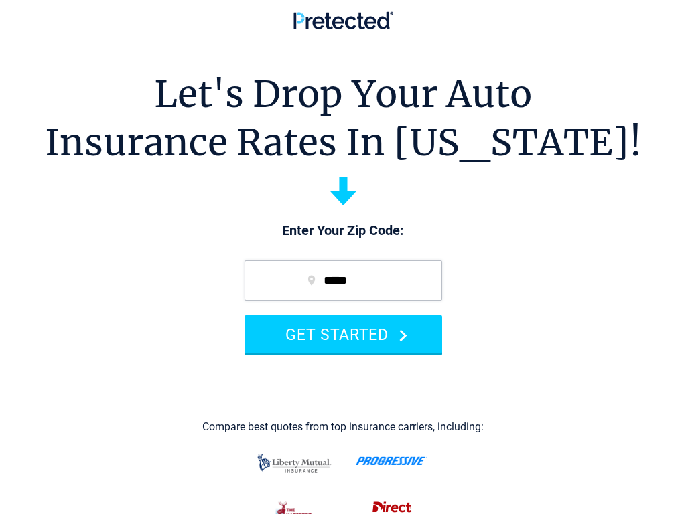 This screenshot has height=514, width=686. What do you see at coordinates (343, 427) in the screenshot?
I see `div: Compare best quotes from top insurance carriers, including:` at bounding box center [343, 427].